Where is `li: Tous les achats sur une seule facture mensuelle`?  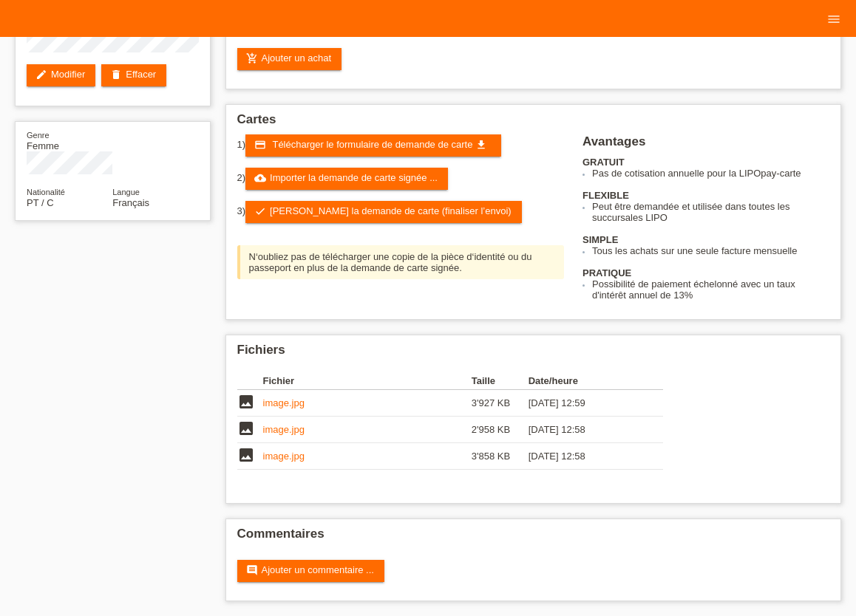
li: Tous les achats sur une seule facture mensuelle is located at coordinates (710, 250).